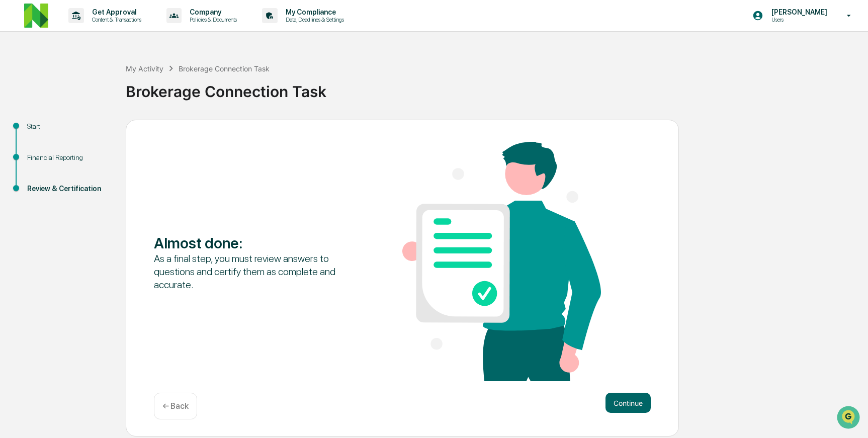  Describe the element at coordinates (96, 174) in the screenshot. I see `a: Powered byPylon` at that location.